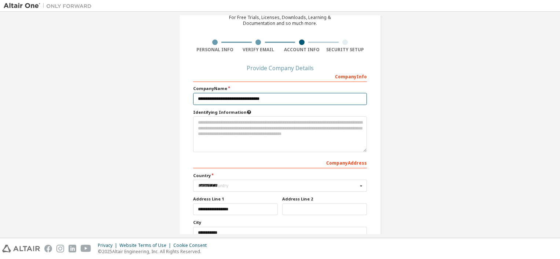 The image size is (560, 259). What do you see at coordinates (324, 199) in the screenshot?
I see `label: Address Line 2` at bounding box center [324, 199].